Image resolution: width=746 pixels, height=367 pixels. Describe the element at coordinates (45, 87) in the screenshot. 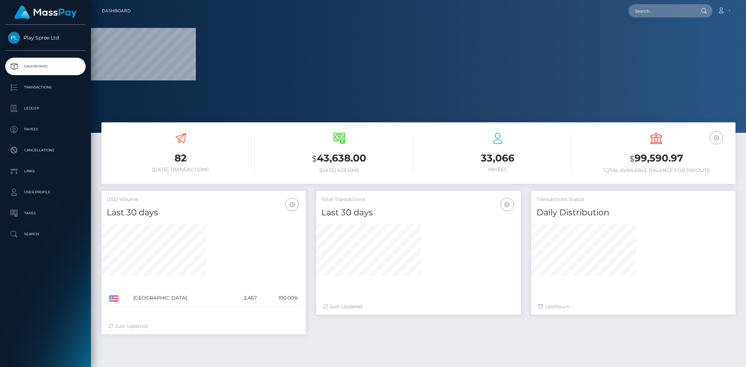

I see `a: Transactions` at that location.